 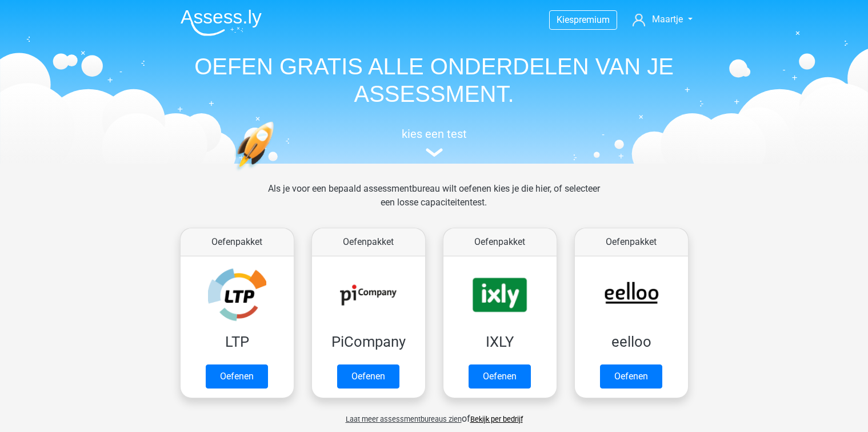 What do you see at coordinates (434, 142) in the screenshot?
I see `a: kies een test` at bounding box center [434, 142].